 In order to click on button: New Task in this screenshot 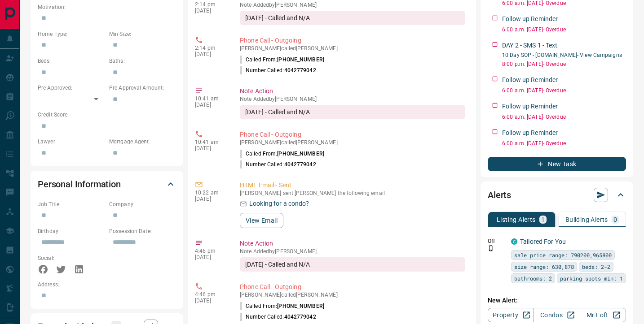, I will do `click(556, 165)`.